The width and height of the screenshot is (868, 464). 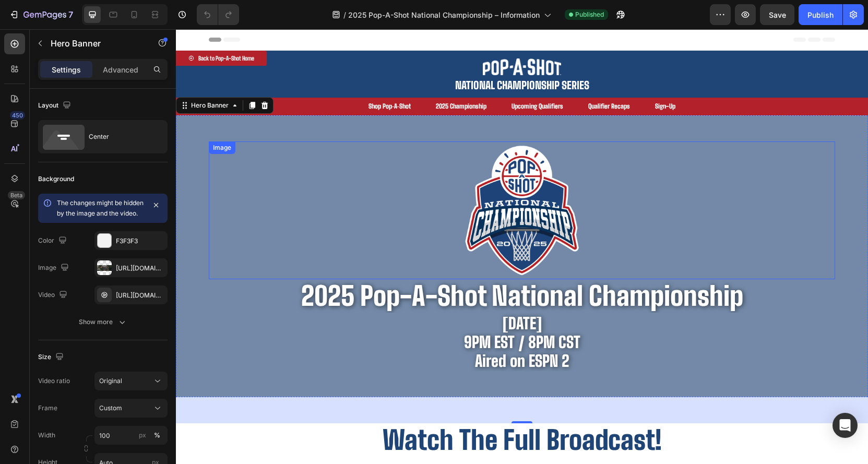 What do you see at coordinates (346, 267) in the screenshot?
I see `h1: 2025 pop-a-shot national championship` at bounding box center [346, 267].